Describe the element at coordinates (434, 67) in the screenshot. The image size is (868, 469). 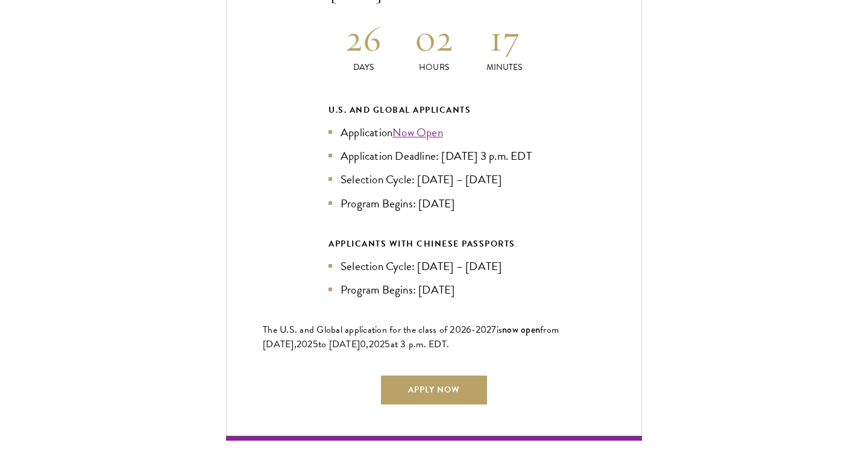
I see `p: Hours` at that location.